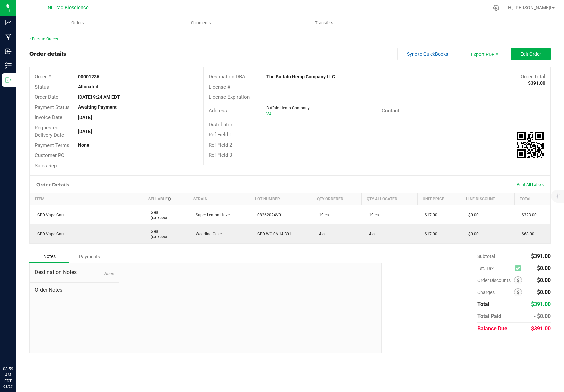  I want to click on span: Transfers, so click(324, 23).